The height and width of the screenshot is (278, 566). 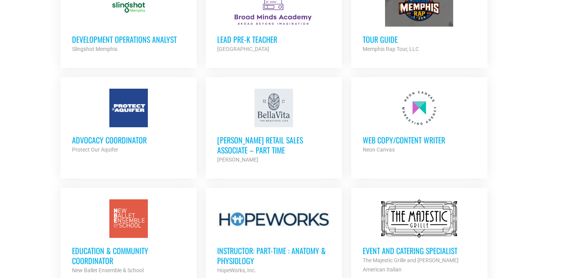 I want to click on strong: Slingshot Memphis, so click(x=95, y=49).